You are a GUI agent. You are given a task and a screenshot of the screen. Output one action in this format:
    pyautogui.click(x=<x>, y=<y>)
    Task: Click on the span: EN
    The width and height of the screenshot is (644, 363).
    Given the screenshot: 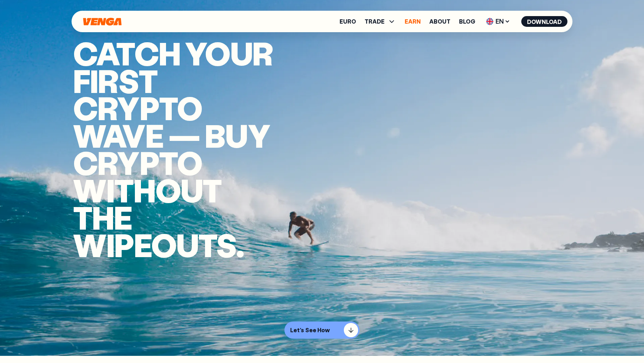 What is the action you would take?
    pyautogui.click(x=498, y=22)
    